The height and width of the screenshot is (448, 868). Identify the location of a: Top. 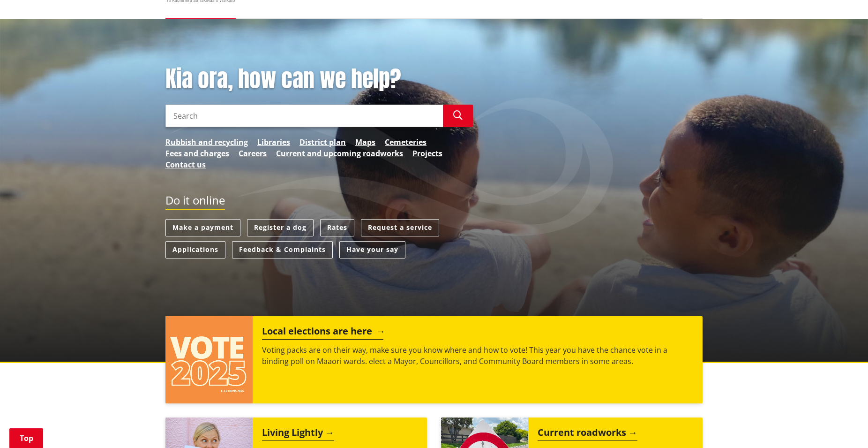
(26, 438).